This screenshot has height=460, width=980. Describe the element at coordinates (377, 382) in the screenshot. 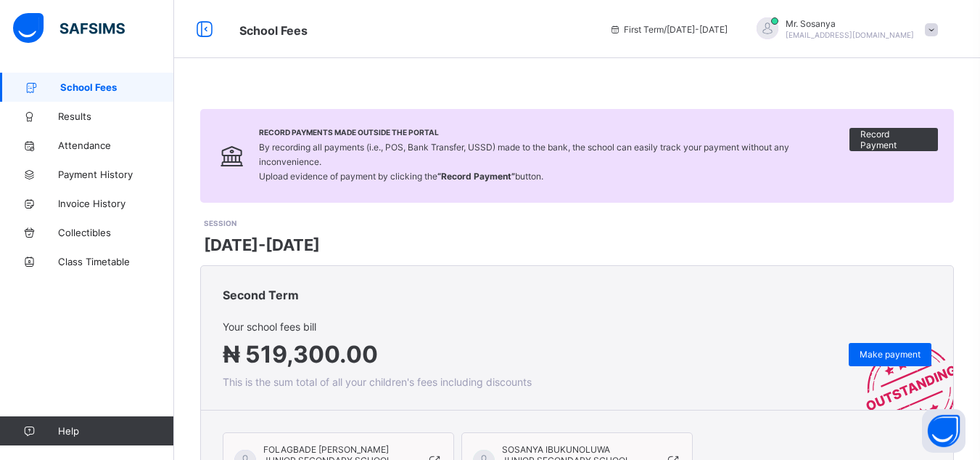

I see `span: This is the sum total of all your children's fees including discounts` at that location.